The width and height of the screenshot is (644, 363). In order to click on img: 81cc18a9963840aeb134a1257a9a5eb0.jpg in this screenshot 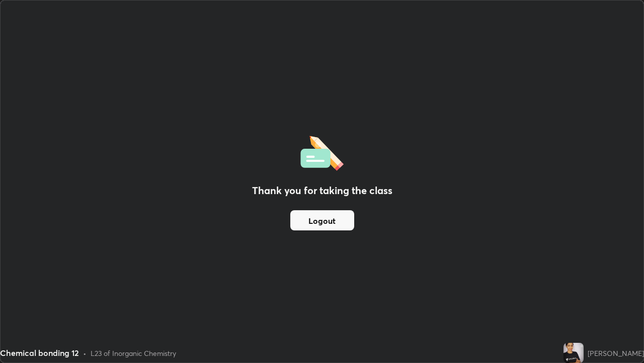, I will do `click(574, 353)`.